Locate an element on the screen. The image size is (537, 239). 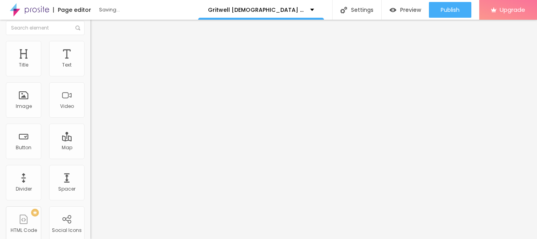
button: Preview is located at coordinates (405, 10).